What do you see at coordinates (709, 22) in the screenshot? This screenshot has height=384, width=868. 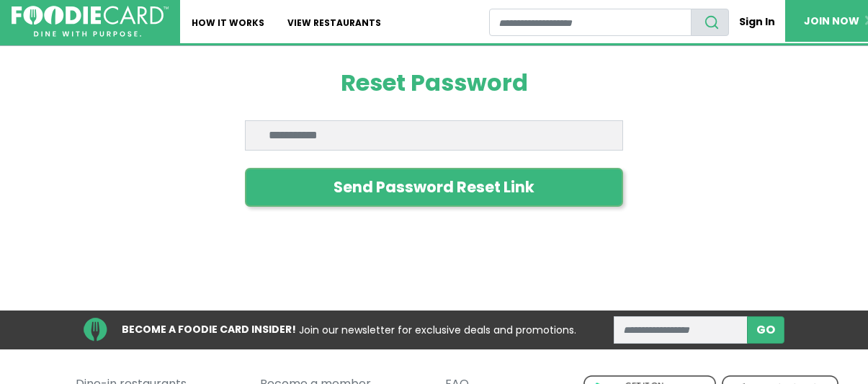 I see `button: search` at bounding box center [709, 22].